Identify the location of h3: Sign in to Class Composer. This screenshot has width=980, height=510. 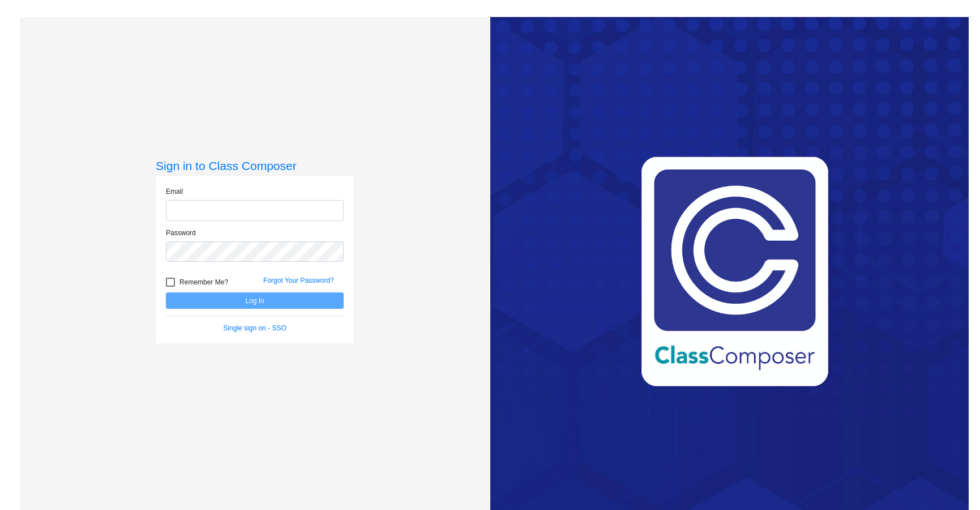
(255, 165).